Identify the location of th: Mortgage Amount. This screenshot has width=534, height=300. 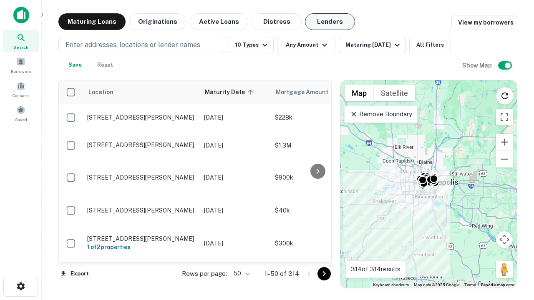
(317, 92).